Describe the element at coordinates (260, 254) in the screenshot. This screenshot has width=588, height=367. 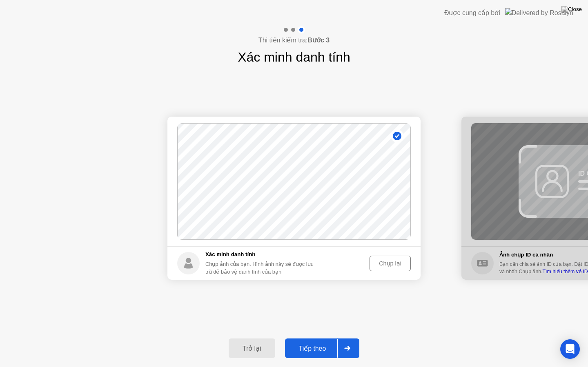
I see `h5: Xác minh danh tính` at that location.